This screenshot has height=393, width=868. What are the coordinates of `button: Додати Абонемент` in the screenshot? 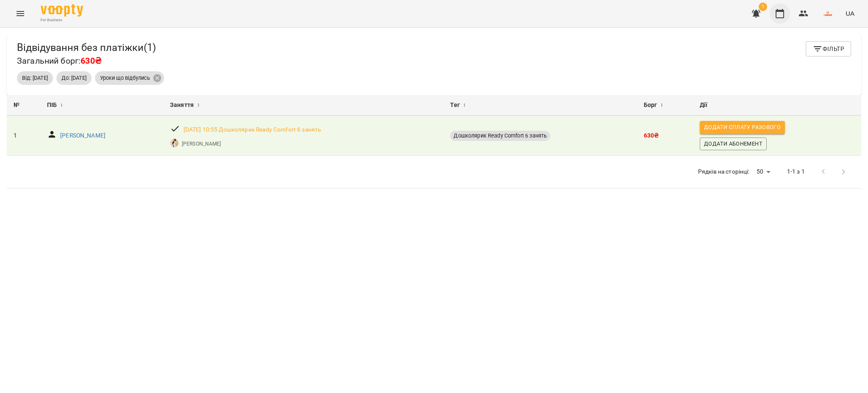 It's located at (733, 143).